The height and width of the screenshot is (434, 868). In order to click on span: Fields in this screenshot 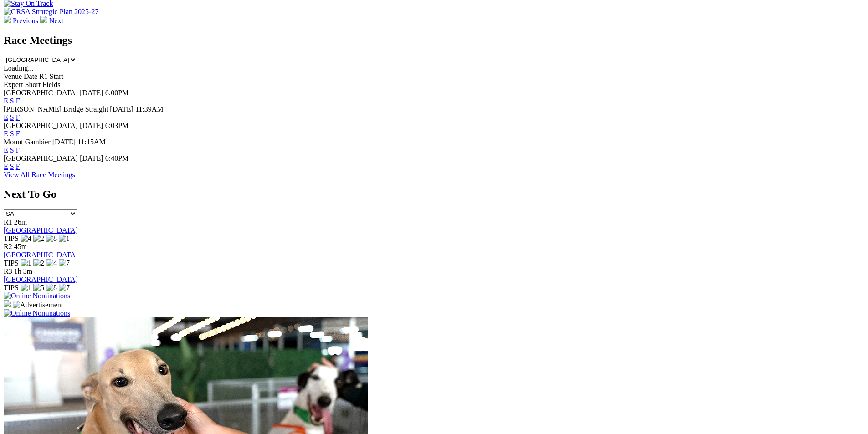, I will do `click(51, 84)`.